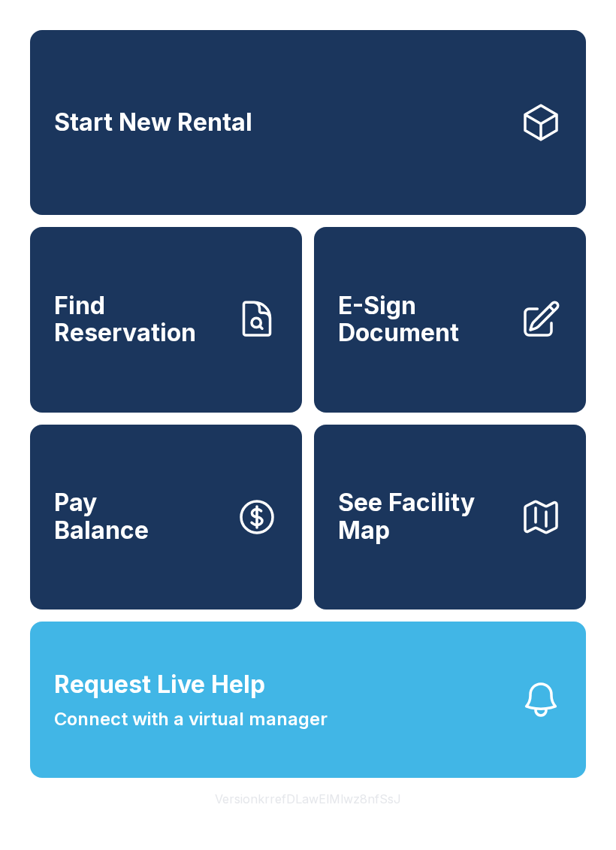  Describe the element at coordinates (166, 319) in the screenshot. I see `a: Find Reservation` at that location.